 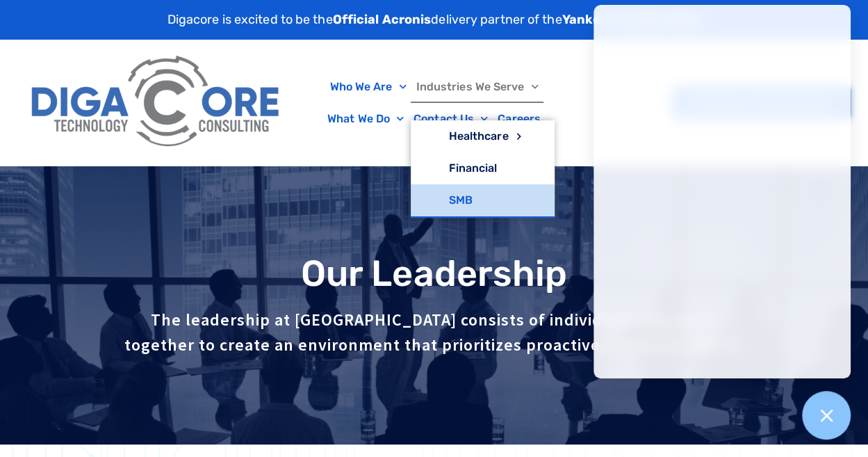 I want to click on a: Careers, so click(x=519, y=119).